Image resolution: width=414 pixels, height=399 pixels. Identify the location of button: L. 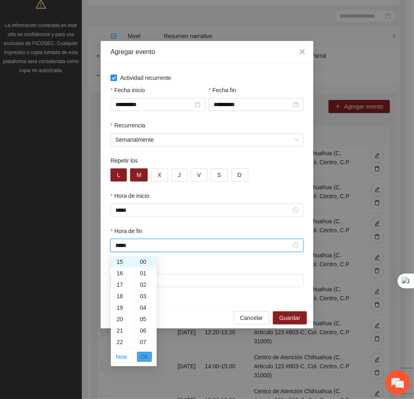
(119, 175).